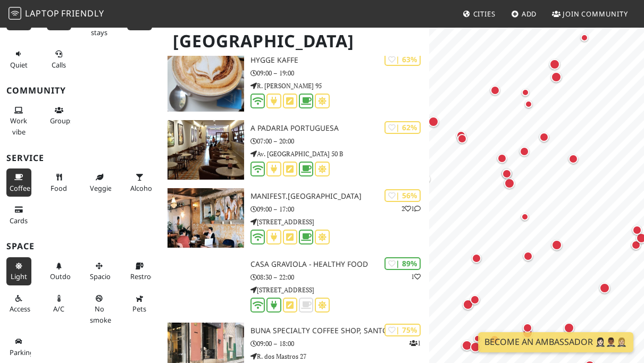 Image resolution: width=644 pixels, height=363 pixels. What do you see at coordinates (19, 65) in the screenshot?
I see `span: Quiet` at bounding box center [19, 65].